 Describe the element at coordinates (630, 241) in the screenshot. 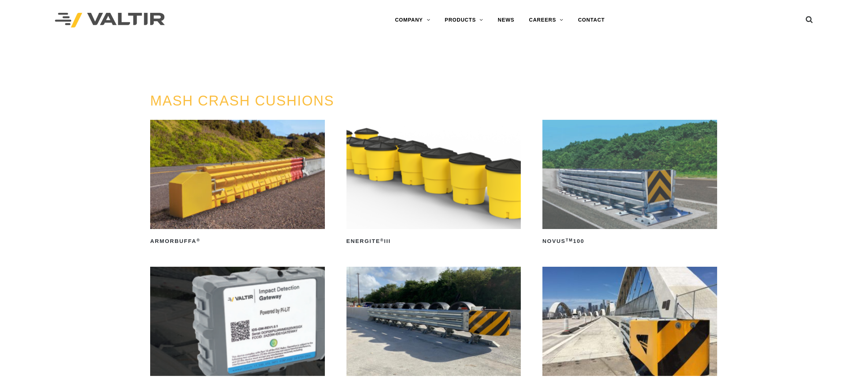

I see `h2: NOVUS 100` at that location.